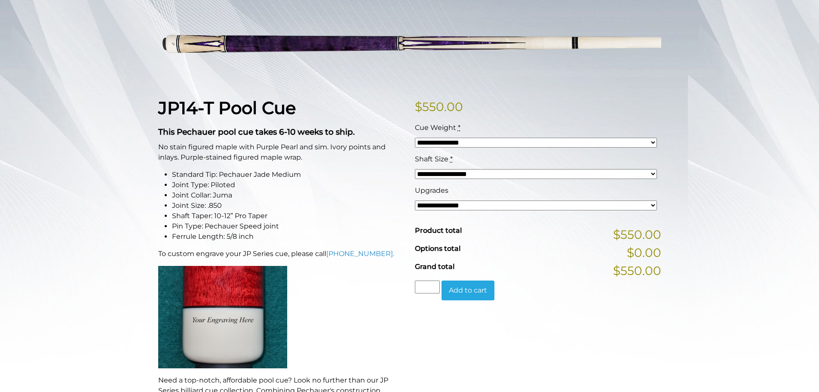  I want to click on li: Joint Size: .850, so click(288, 206).